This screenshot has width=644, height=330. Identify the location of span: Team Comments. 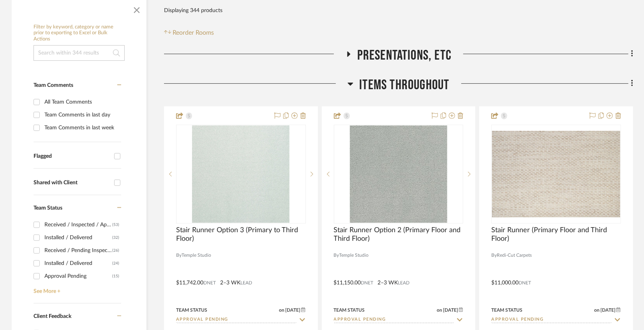
(53, 85).